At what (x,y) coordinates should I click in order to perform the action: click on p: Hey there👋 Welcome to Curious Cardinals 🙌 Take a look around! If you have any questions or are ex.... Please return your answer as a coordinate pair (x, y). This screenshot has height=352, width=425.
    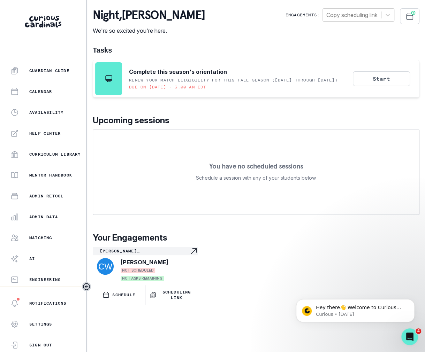
    Looking at the image, I should click on (75, 23).